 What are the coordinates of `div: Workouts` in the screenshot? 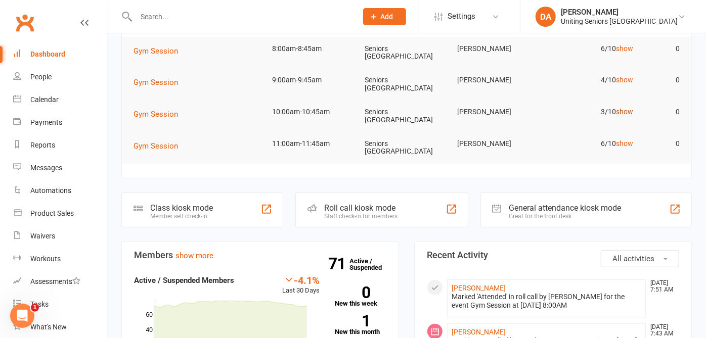 It's located at (46, 259).